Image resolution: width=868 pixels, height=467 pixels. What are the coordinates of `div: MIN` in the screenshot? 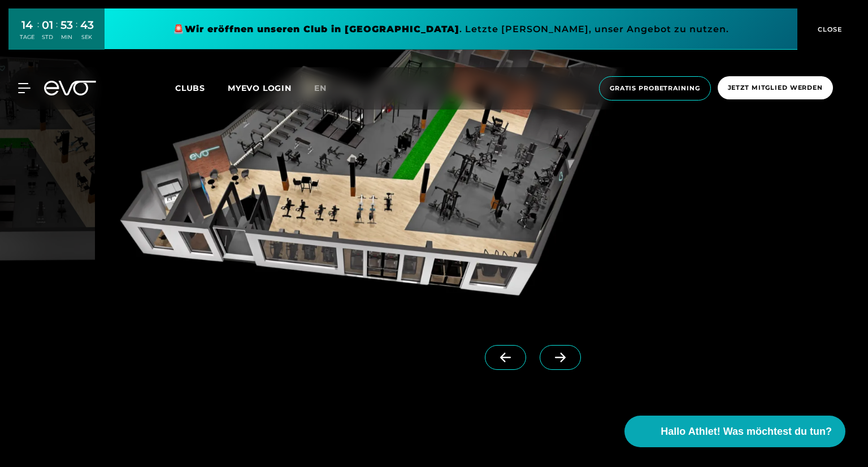 It's located at (66, 37).